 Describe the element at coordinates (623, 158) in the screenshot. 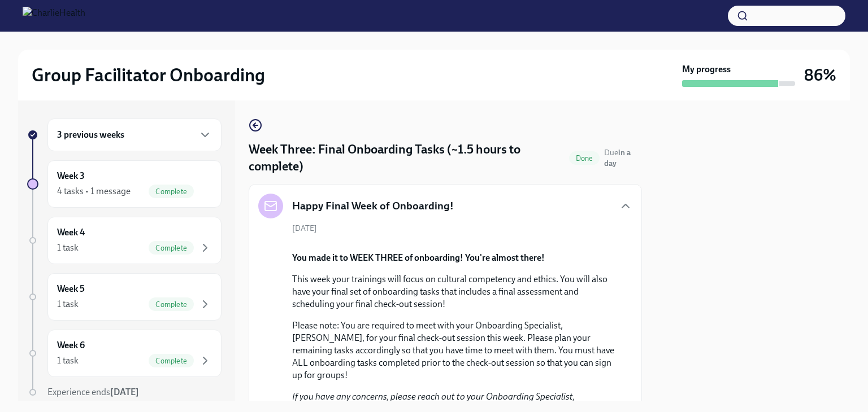

I see `span: August 16th, 2025 09:00` at that location.